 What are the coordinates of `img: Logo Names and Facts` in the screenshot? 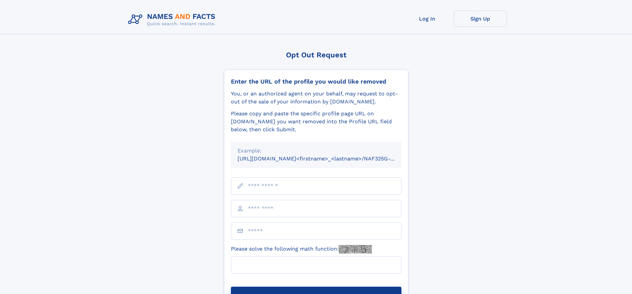 It's located at (173, 20).